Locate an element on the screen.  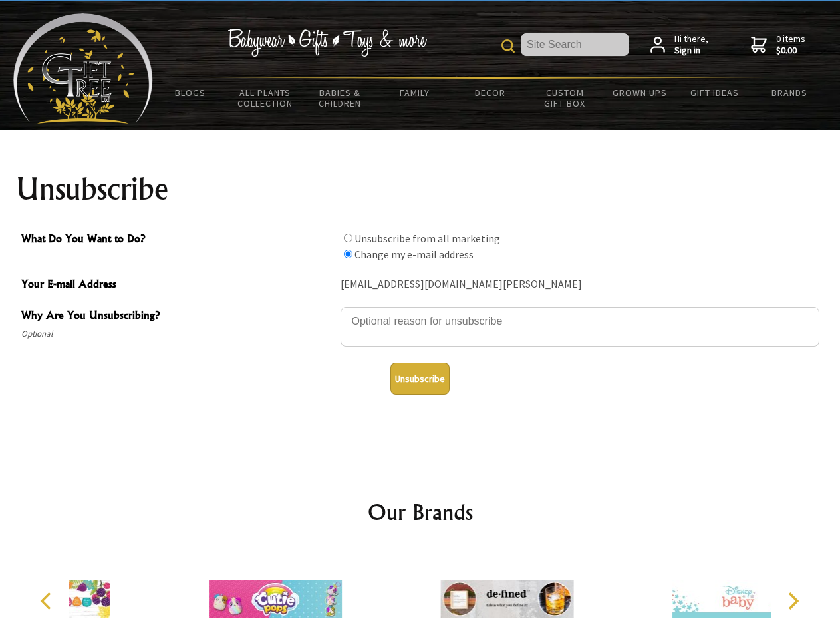
input: Site Search is located at coordinates (575, 45).